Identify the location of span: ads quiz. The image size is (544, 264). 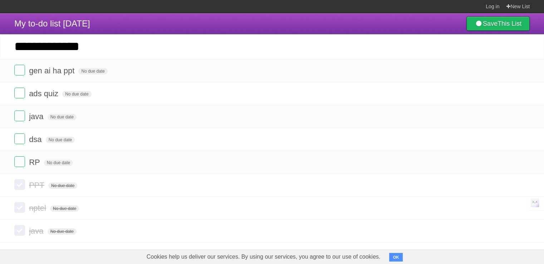
(44, 93).